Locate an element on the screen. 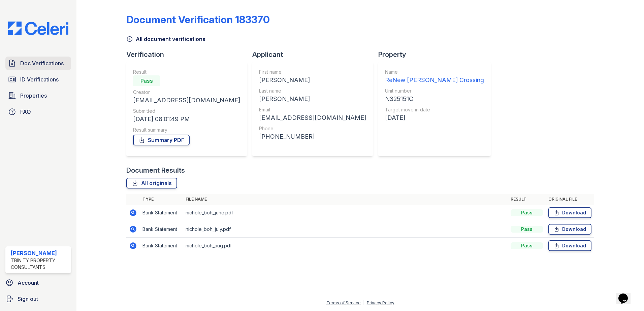 Image resolution: width=644 pixels, height=311 pixels. a: Account is located at coordinates (38, 283).